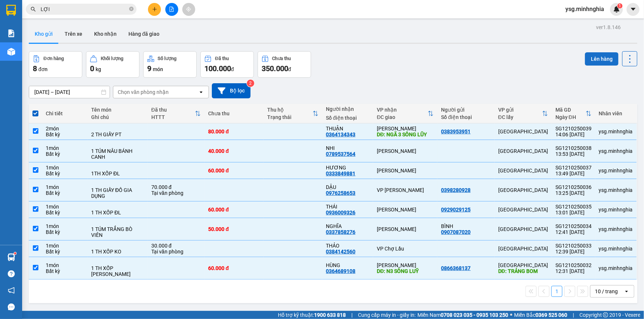 This screenshot has height=319, width=644. Describe the element at coordinates (405, 134) in the screenshot. I see `div: DĐ: NGÃ 3 SÔNG LŨY` at that location.